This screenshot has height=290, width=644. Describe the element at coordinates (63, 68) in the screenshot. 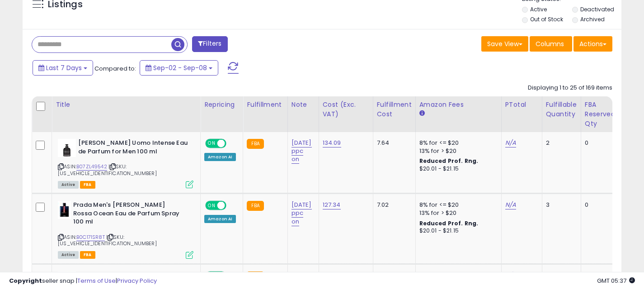

I see `button: Last 7 Days` at that location.